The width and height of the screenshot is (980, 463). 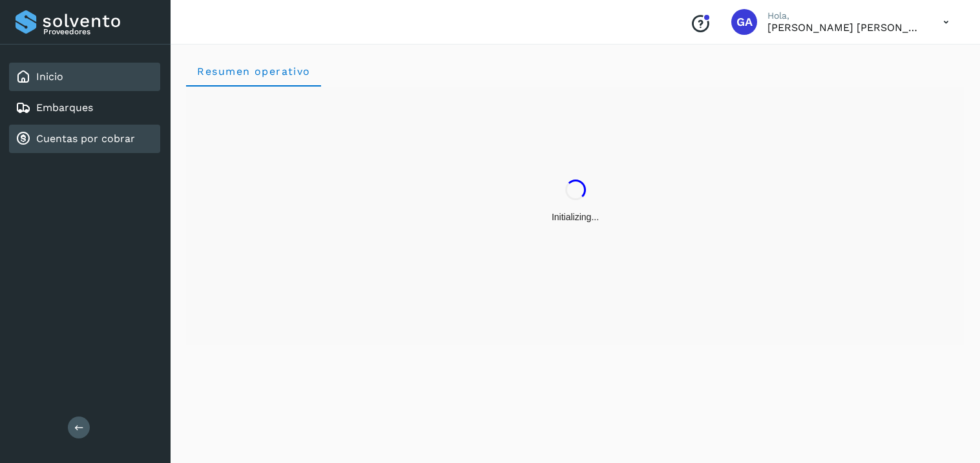 What do you see at coordinates (99, 32) in the screenshot?
I see `p: Proveedores` at bounding box center [99, 32].